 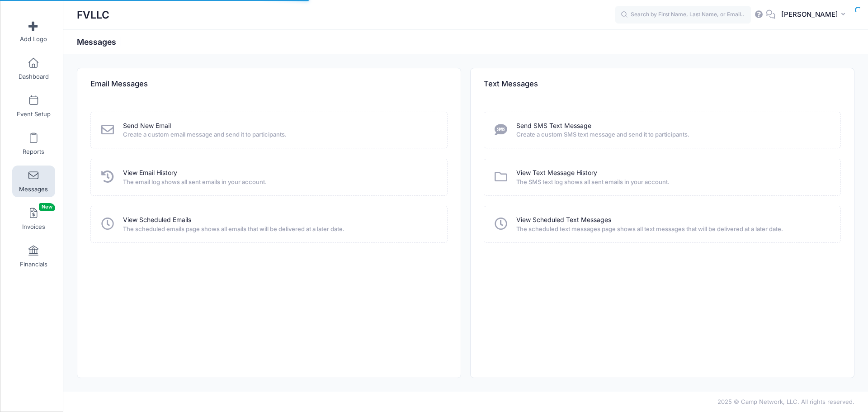 What do you see at coordinates (279, 229) in the screenshot?
I see `span: The scheduled emails page shows all emails that will be delivered at a later date.` at bounding box center [279, 229].